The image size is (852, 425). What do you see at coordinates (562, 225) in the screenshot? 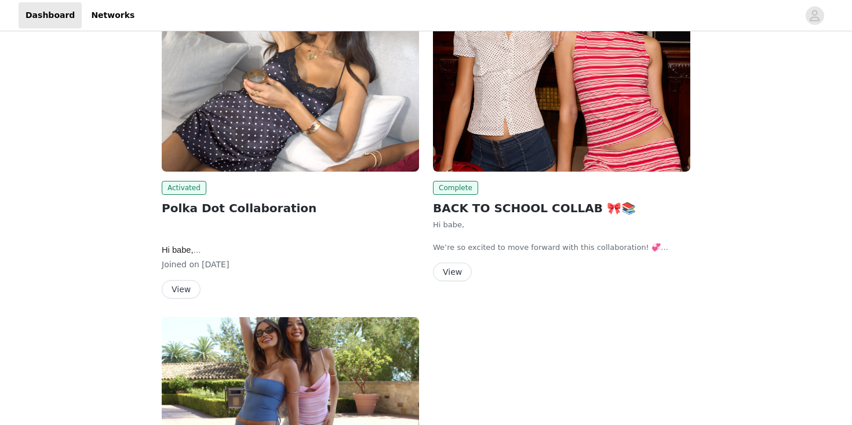
I see `p: Hi babe,` at bounding box center [562, 225].